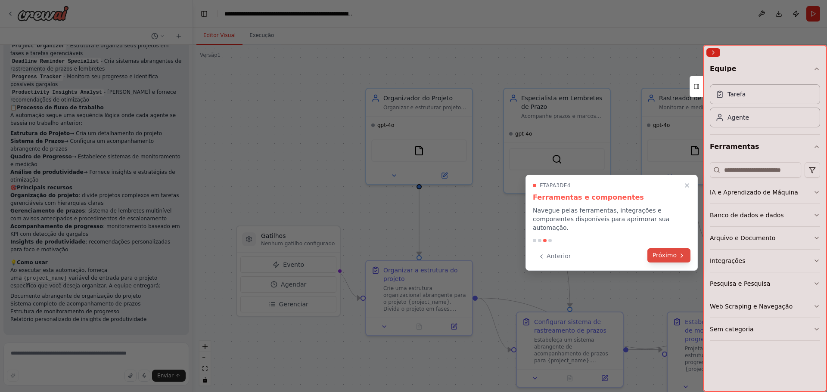  What do you see at coordinates (204, 14) in the screenshot?
I see `button: Ocultar barra lateral esquerda` at bounding box center [204, 14].